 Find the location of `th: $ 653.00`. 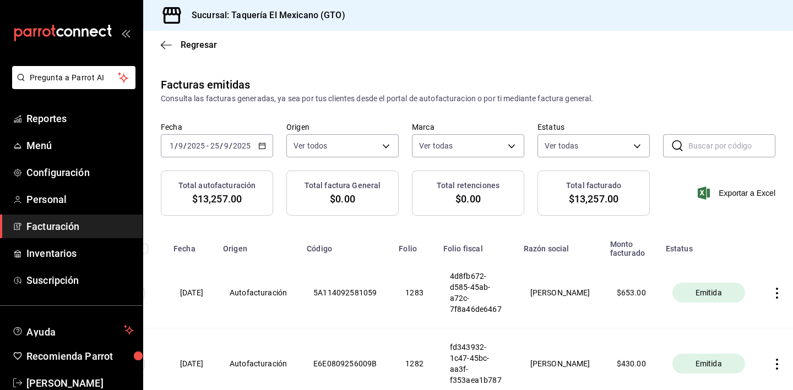

th: $ 653.00 is located at coordinates (631, 293).